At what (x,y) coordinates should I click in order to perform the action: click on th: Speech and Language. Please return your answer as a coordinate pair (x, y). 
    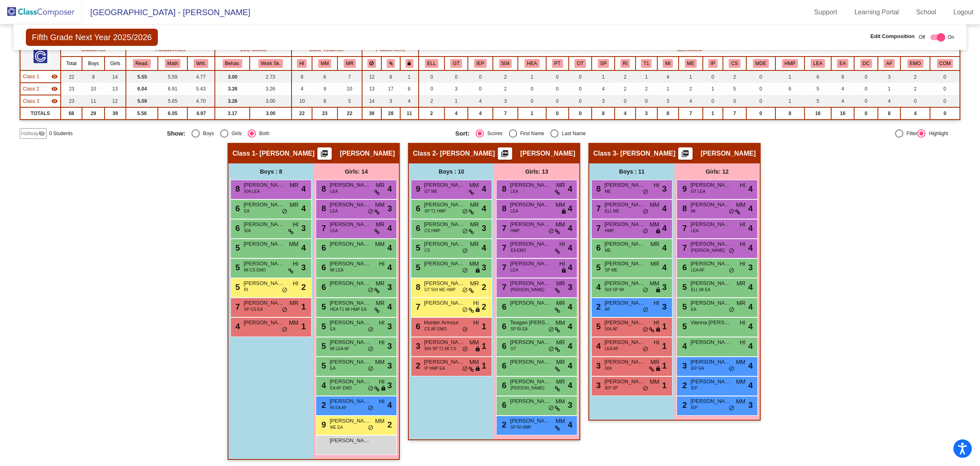
    Looking at the image, I should click on (604, 63).